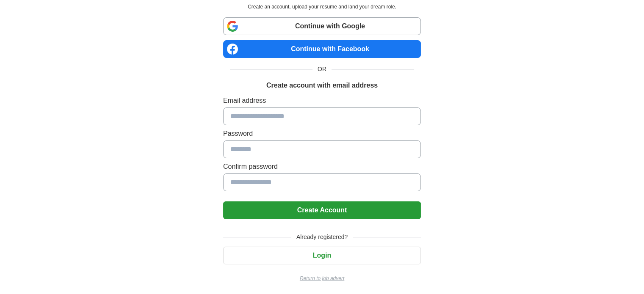 The height and width of the screenshot is (294, 644). Describe the element at coordinates (322, 278) in the screenshot. I see `a: Return to job advert` at that location.